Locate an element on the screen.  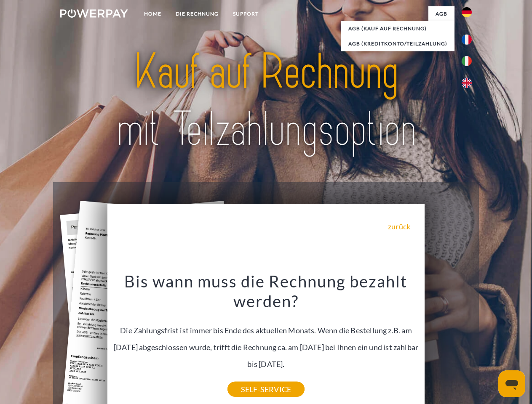
h3: Bis wann muss die Rechnung bezahlt werden? is located at coordinates (266, 291).